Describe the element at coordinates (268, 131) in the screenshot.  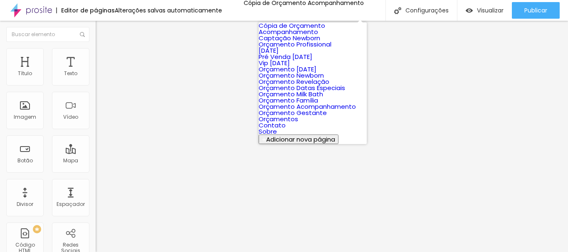
I see `font: Sobre` at that location.